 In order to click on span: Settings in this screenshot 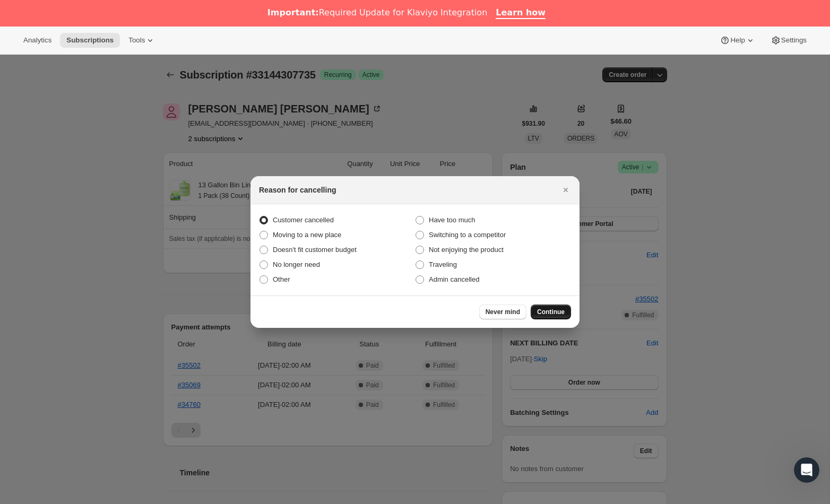, I will do `click(794, 41)`.